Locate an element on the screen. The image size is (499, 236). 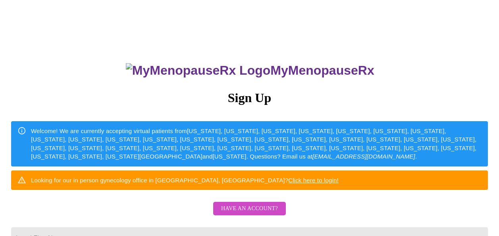
a: Click here to login! is located at coordinates (313, 180).